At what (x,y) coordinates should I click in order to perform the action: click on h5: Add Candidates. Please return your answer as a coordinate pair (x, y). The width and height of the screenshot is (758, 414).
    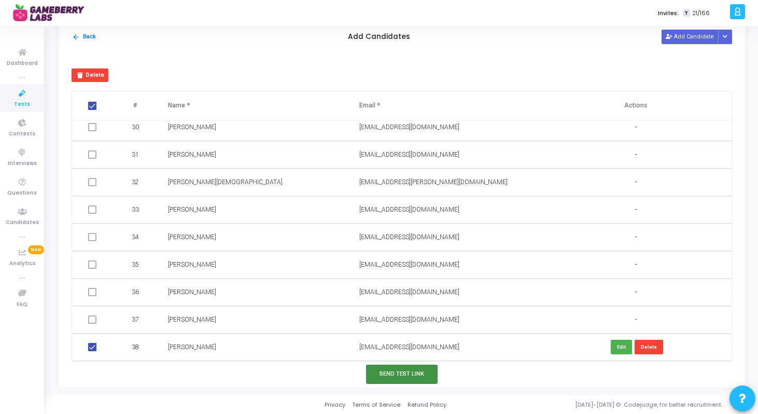
    Looking at the image, I should click on (379, 37).